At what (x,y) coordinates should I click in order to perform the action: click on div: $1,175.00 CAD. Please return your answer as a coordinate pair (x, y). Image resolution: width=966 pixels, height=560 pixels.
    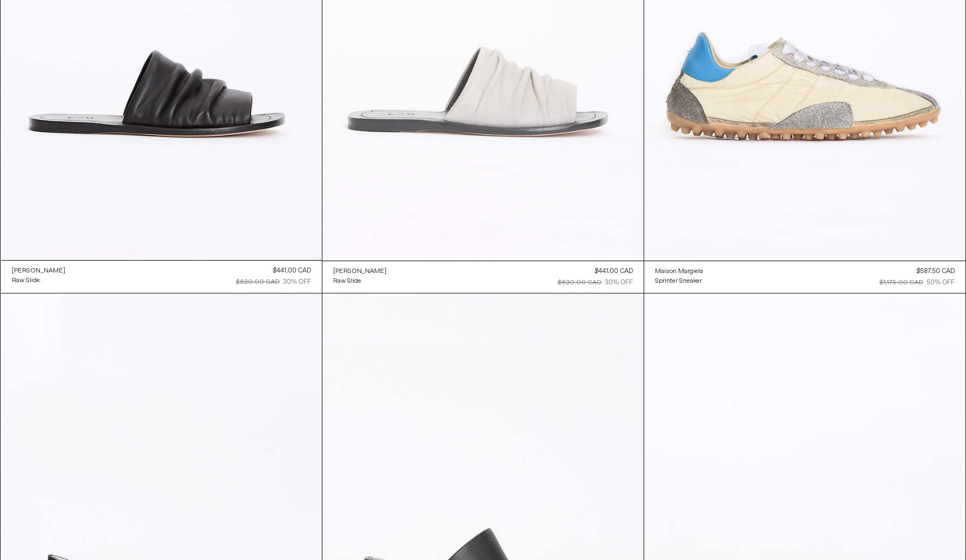
    Looking at the image, I should click on (901, 283).